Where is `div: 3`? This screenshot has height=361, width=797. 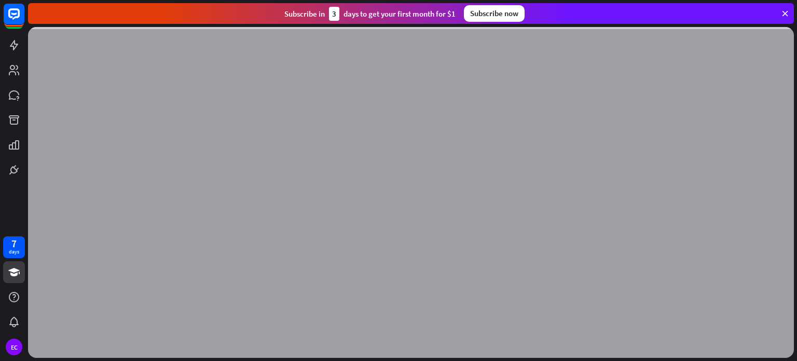
div: 3 is located at coordinates (334, 13).